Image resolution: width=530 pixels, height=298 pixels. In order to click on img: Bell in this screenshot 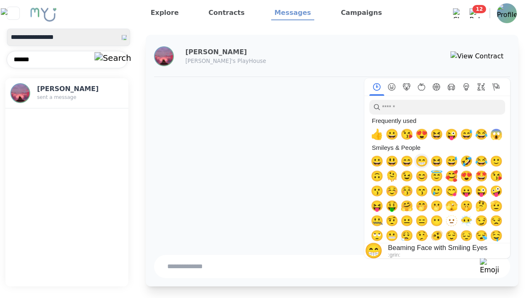, I will do `click(475, 13)`.